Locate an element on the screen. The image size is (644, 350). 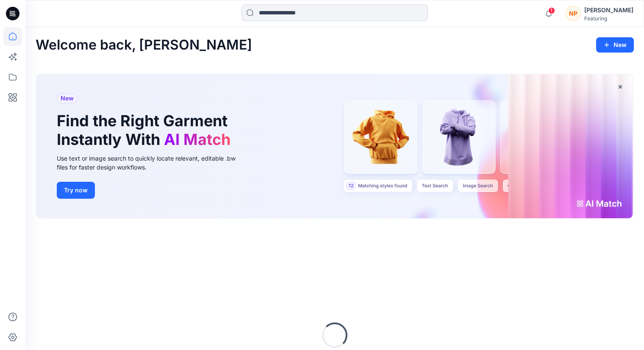
button: New is located at coordinates (615, 45).